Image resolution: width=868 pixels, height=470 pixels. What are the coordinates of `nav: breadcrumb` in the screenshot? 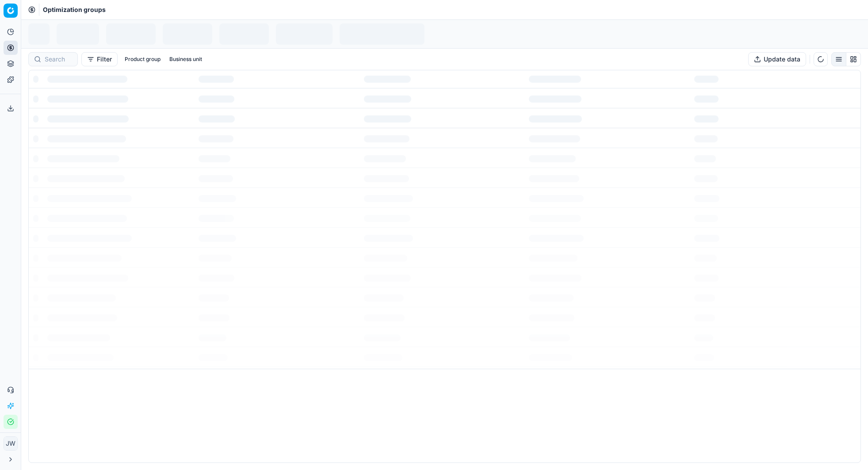 It's located at (74, 10).